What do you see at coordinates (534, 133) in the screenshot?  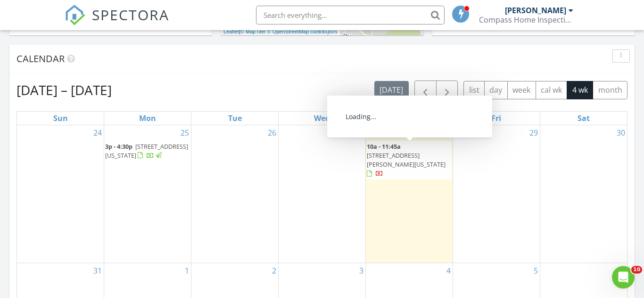 I see `a: Go to August 29, 2025` at bounding box center [534, 133].